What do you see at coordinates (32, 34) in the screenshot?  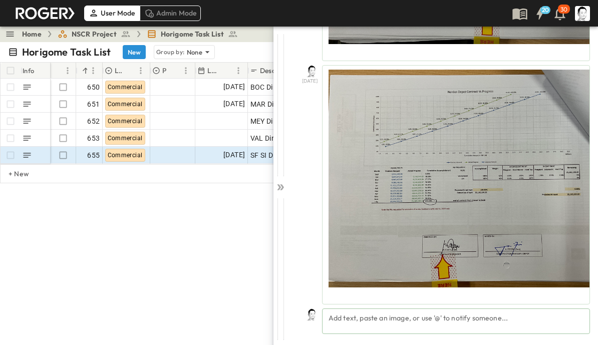 I see `a: Home` at bounding box center [32, 34].